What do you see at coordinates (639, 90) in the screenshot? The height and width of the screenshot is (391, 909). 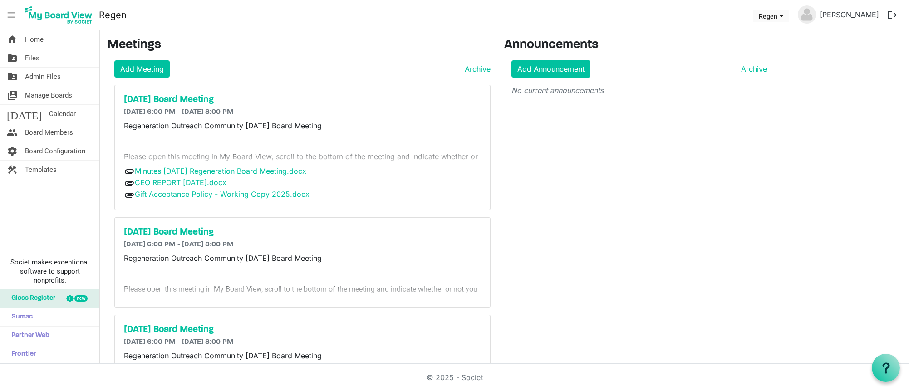 I see `p: No current announcements` at bounding box center [639, 90].